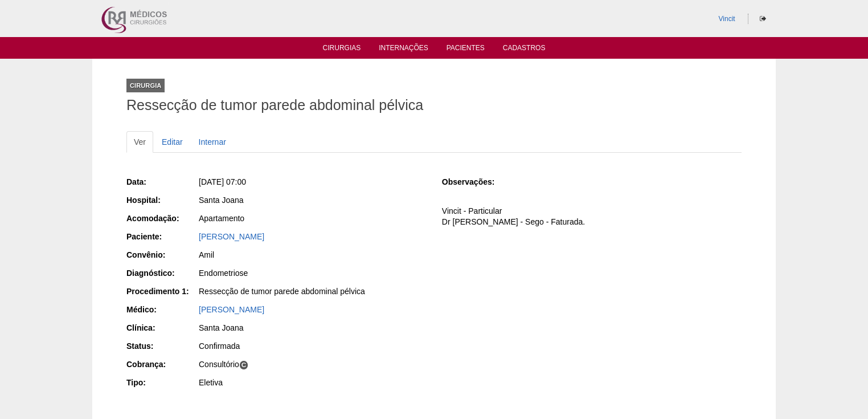 The width and height of the screenshot is (868, 419). Describe the element at coordinates (312, 255) in the screenshot. I see `div: Amil` at that location.